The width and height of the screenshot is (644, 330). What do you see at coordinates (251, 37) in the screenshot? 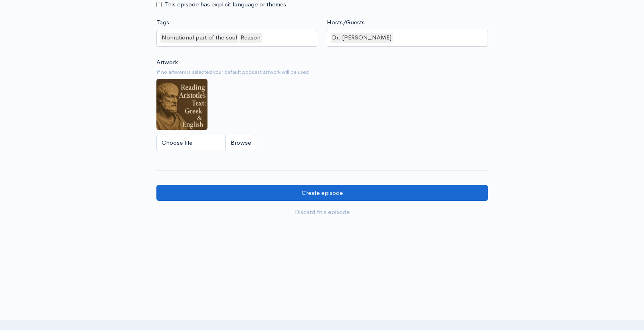
I see `div: Reason` at bounding box center [251, 37].